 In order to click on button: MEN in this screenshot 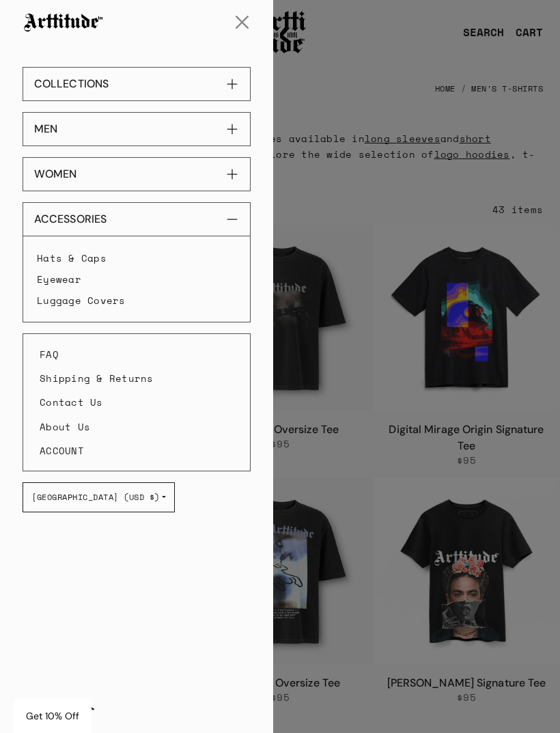, I will do `click(137, 129)`.